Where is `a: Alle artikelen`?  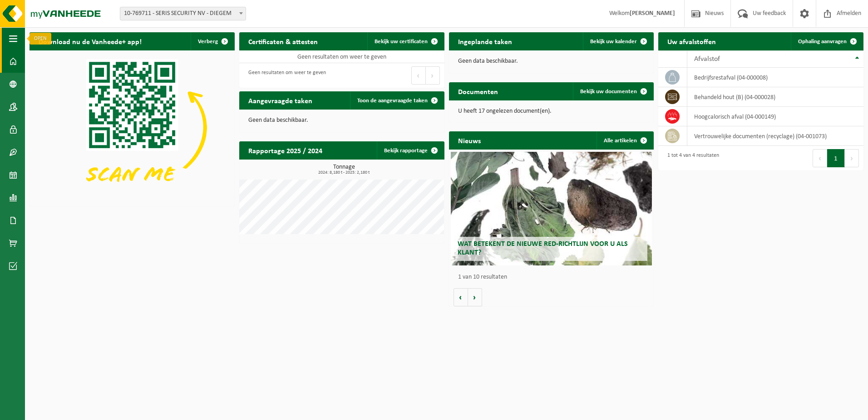
a: Alle artikelen is located at coordinates (624, 140).